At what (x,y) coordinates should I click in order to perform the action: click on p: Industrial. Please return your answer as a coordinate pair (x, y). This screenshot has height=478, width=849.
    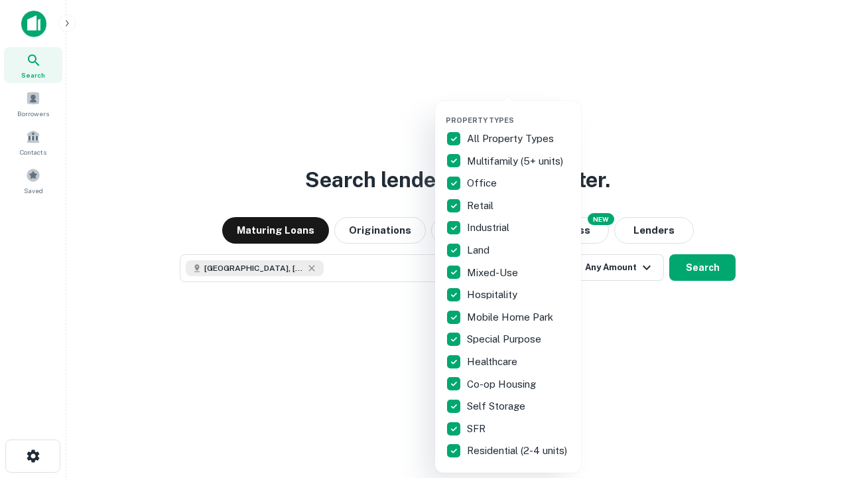
    Looking at the image, I should click on (490, 228).